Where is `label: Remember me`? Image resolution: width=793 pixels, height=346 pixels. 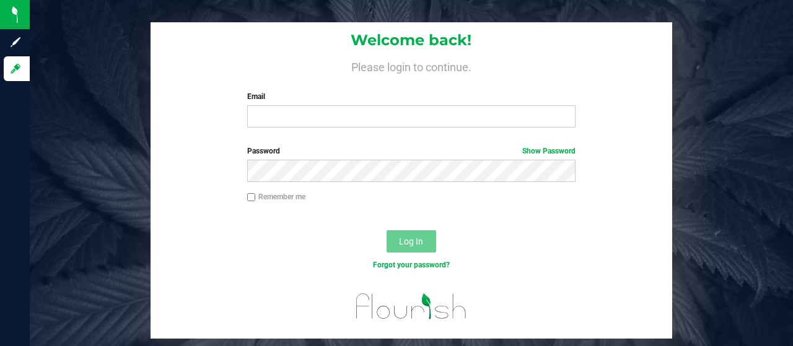
label: Remember me is located at coordinates (276, 197).